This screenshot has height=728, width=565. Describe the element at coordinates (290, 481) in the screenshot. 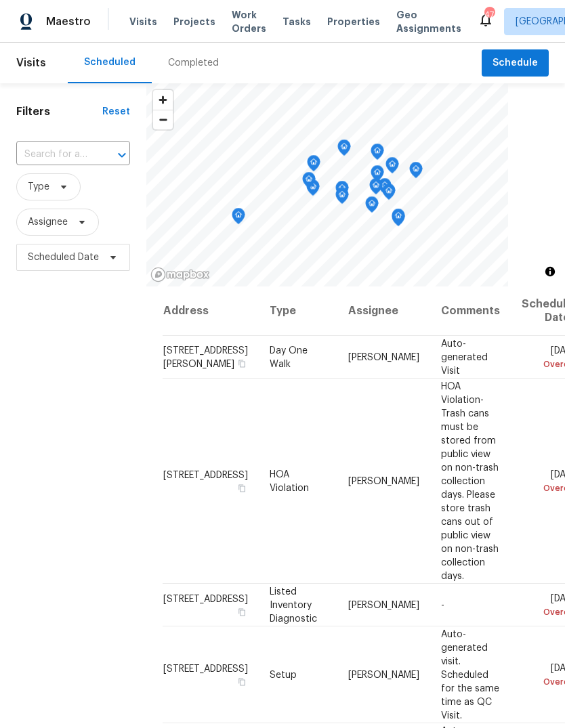

I see `span: HOA Violation` at that location.